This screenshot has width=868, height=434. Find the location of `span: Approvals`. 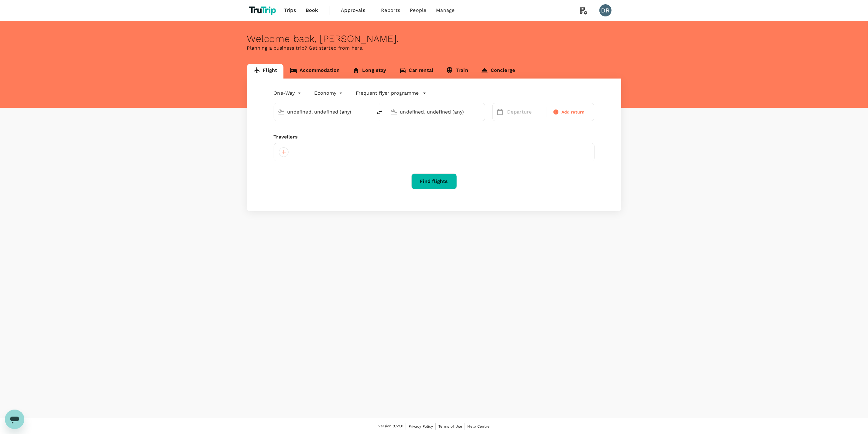

span: Approvals is located at coordinates (357, 10).